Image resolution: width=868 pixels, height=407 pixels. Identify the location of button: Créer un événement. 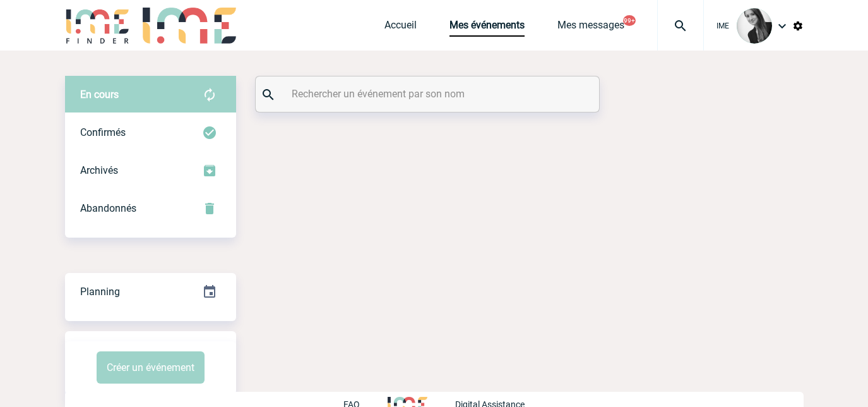
(150, 367).